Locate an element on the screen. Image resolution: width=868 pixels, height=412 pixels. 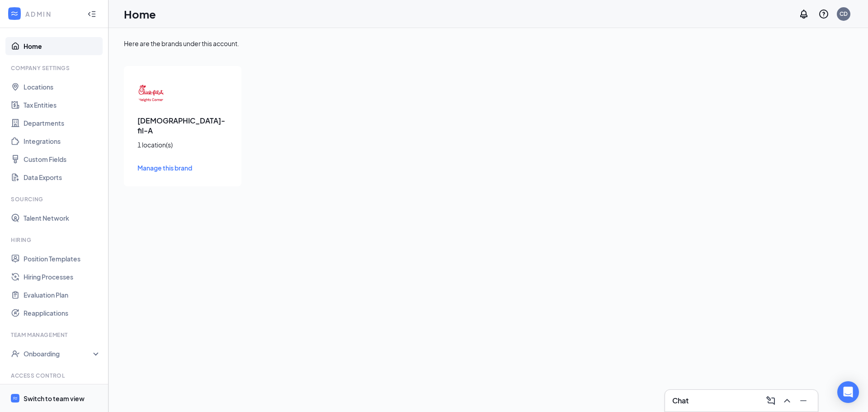
a: Home is located at coordinates (62, 46).